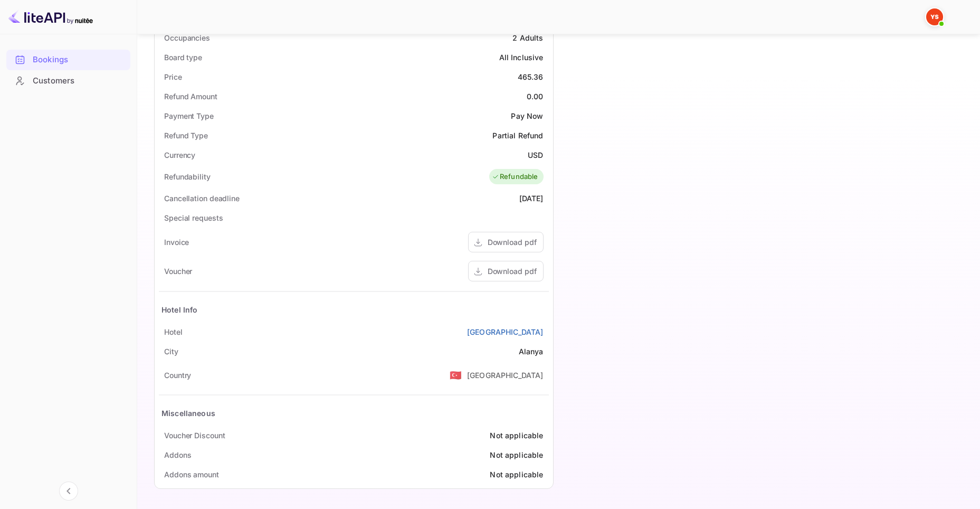 Image resolution: width=980 pixels, height=509 pixels. Describe the element at coordinates (535, 96) in the screenshot. I see `div: 0.00` at that location.